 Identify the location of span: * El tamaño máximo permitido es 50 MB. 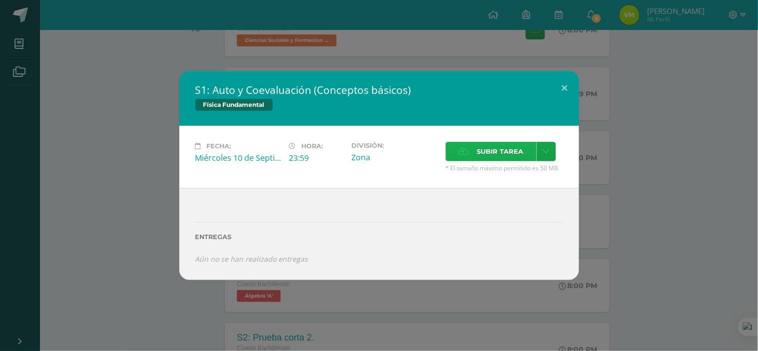
(504, 168).